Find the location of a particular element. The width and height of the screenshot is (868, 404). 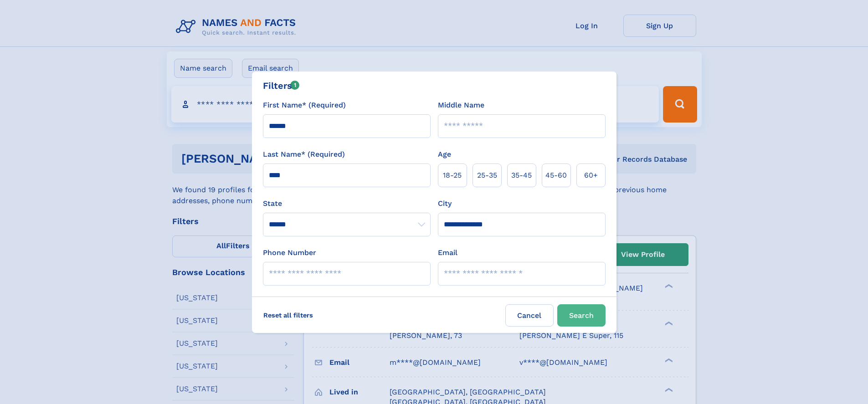

label: State is located at coordinates (347, 203).